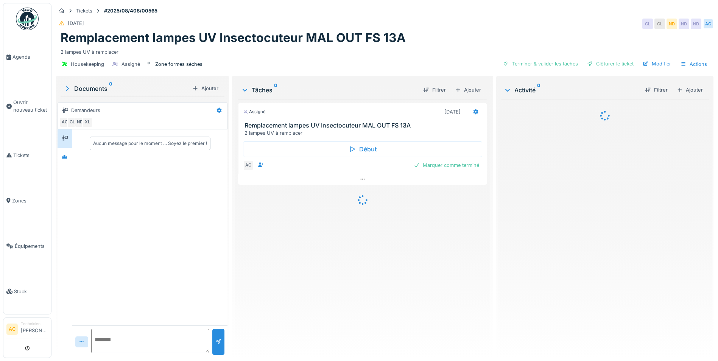 The image size is (718, 361). Describe the element at coordinates (363, 149) in the screenshot. I see `div: Début` at that location.